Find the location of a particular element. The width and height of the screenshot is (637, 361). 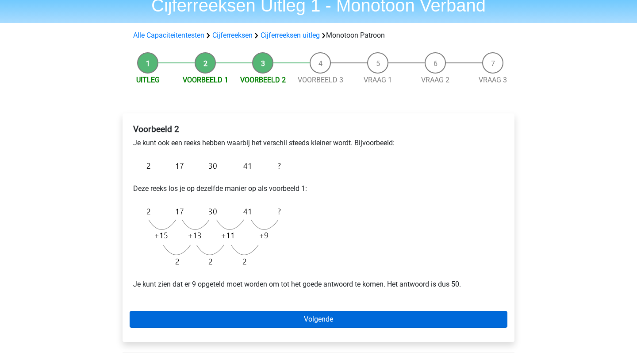

a: Vraag 2 is located at coordinates (435, 80).